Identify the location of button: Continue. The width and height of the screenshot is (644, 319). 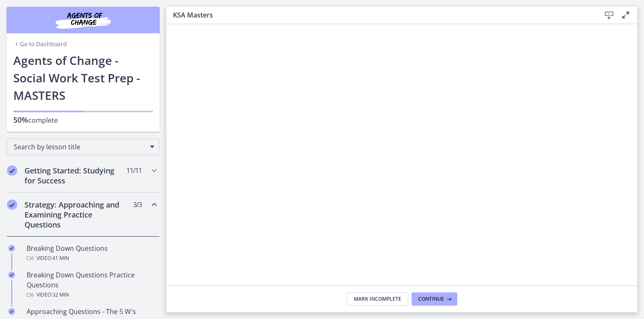
(435, 298).